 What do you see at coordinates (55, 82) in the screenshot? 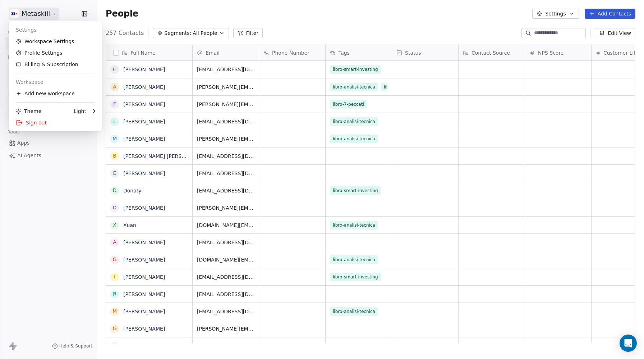
I see `div: Workspace` at bounding box center [55, 82].